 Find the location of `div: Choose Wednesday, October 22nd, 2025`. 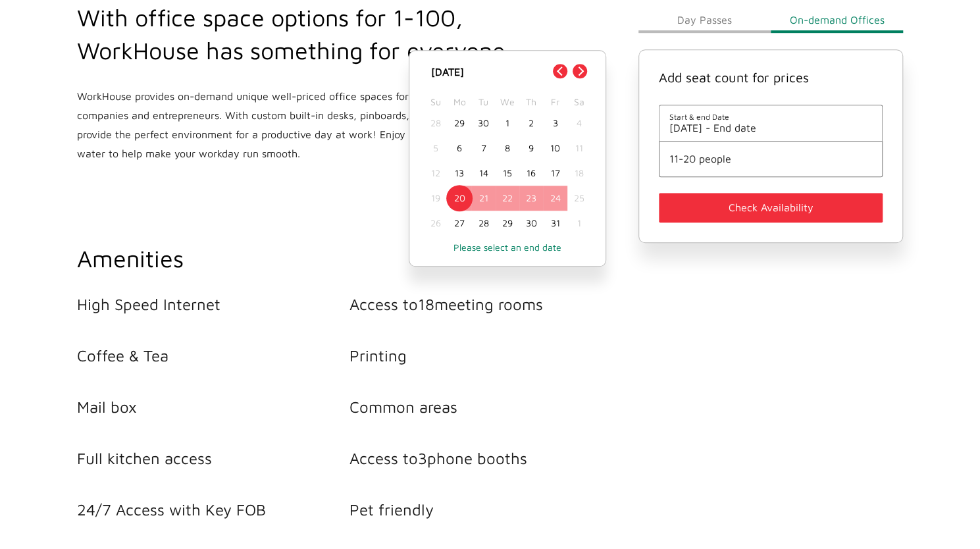

div: Choose Wednesday, October 22nd, 2025 is located at coordinates (508, 199).